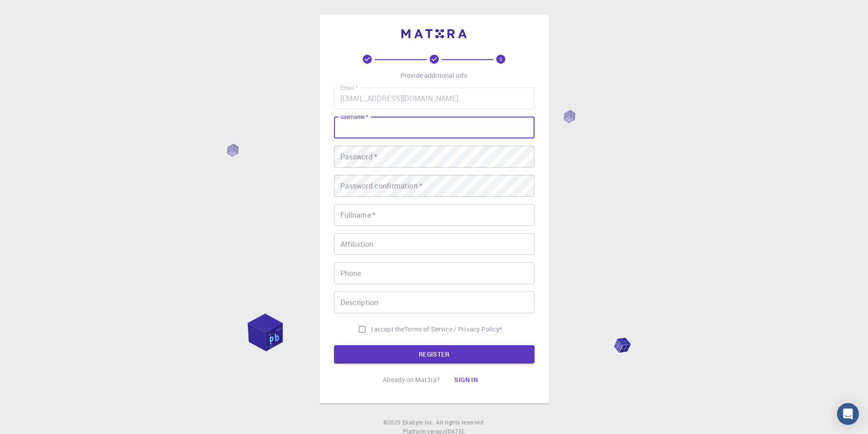 The height and width of the screenshot is (434, 868). What do you see at coordinates (434, 76) in the screenshot?
I see `p: Provide additional info` at bounding box center [434, 76].